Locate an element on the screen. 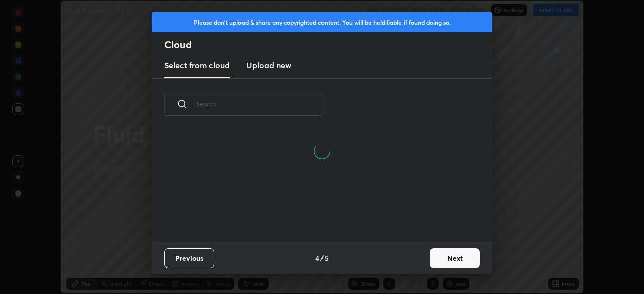 Image resolution: width=644 pixels, height=294 pixels. h4: 5 is located at coordinates (326, 258).